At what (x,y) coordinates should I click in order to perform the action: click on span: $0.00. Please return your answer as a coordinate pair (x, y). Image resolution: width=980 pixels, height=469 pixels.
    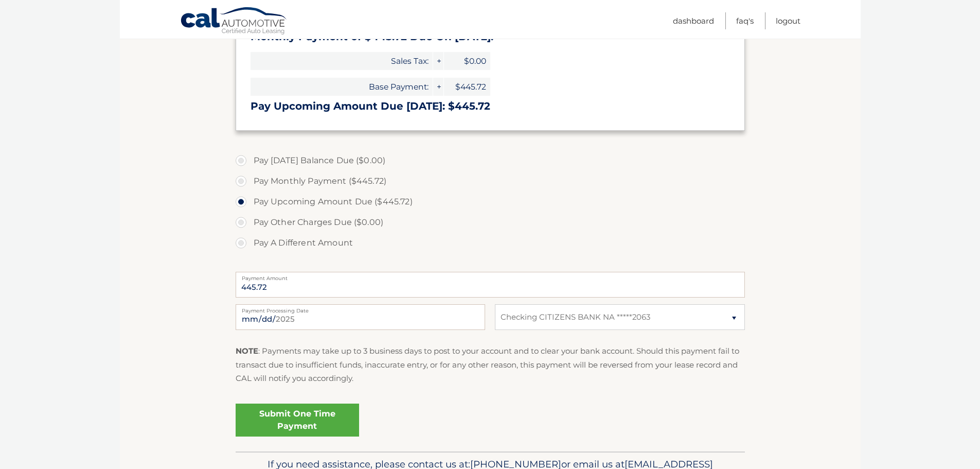
    Looking at the image, I should click on (467, 61).